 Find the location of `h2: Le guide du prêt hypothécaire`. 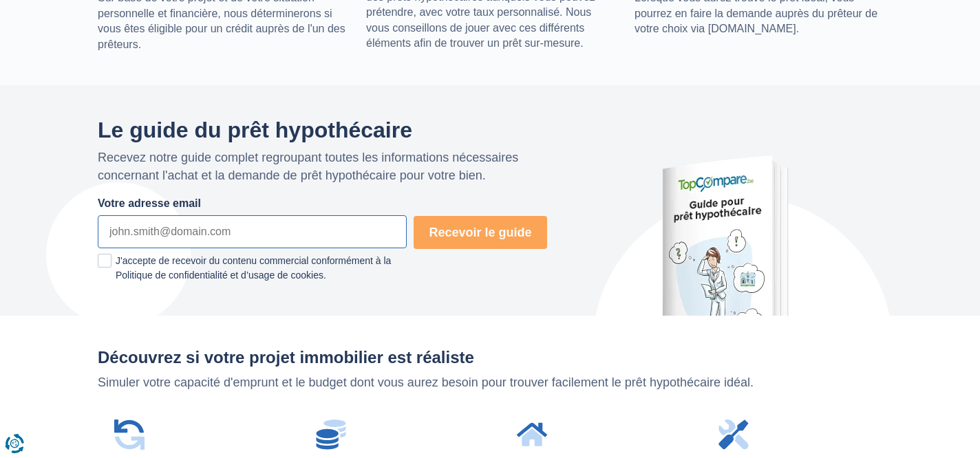

h2: Le guide du prêt hypothécaire is located at coordinates (322, 130).